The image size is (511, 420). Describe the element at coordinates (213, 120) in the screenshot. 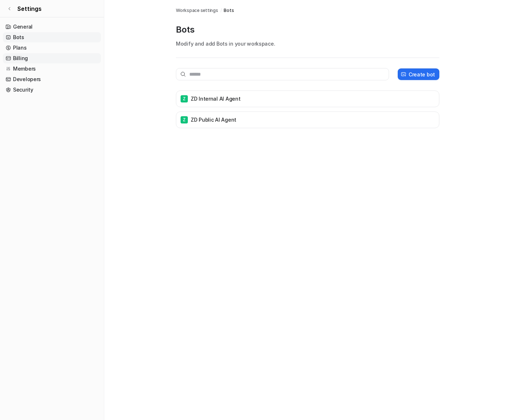

I see `p: ZD Public AI Agent` at that location.